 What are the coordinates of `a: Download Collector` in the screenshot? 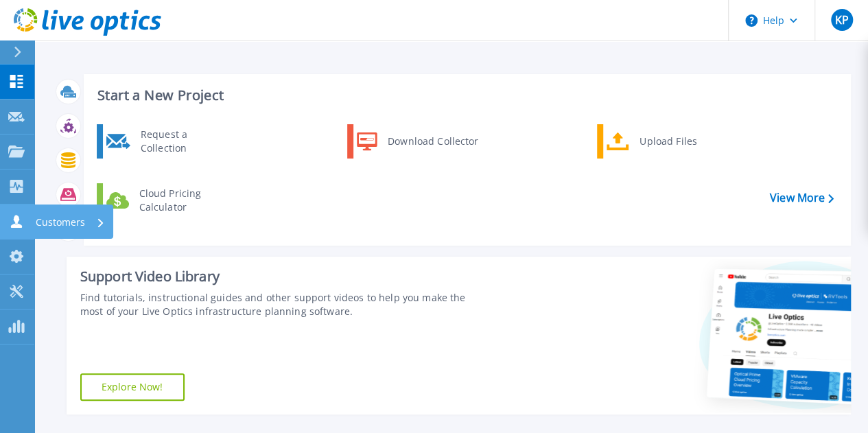 It's located at (417, 141).